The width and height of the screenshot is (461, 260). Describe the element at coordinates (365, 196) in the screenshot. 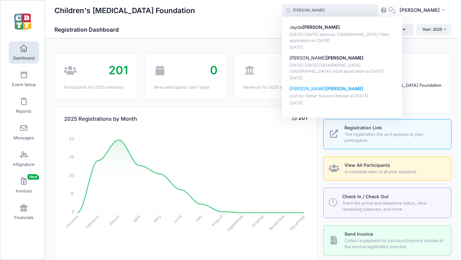

I see `span: Check In / Check Out` at that location.